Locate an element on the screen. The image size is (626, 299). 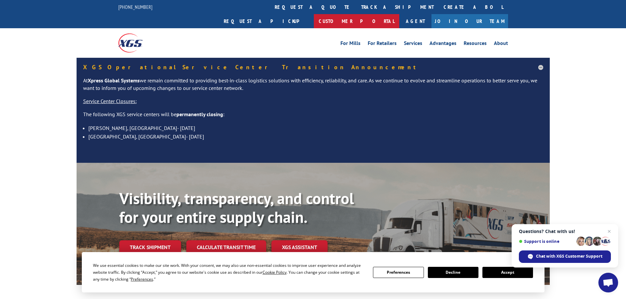
strong: permanently closing is located at coordinates (200, 114).